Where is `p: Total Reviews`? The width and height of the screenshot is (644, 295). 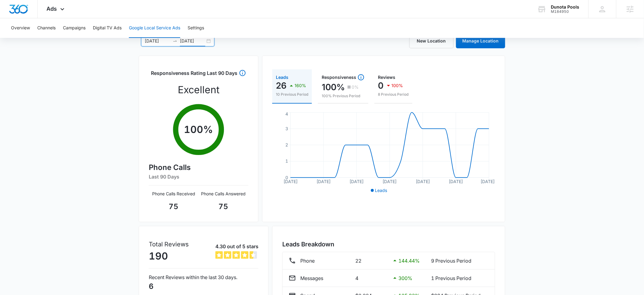 p: Total Reviews is located at coordinates (169, 244).